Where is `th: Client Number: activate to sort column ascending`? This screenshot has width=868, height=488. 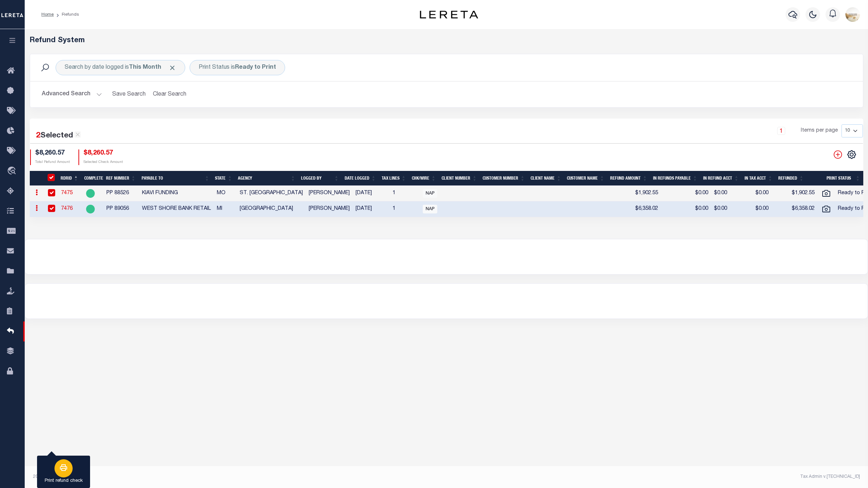
th: Client Number: activate to sort column ascending is located at coordinates (459, 178).